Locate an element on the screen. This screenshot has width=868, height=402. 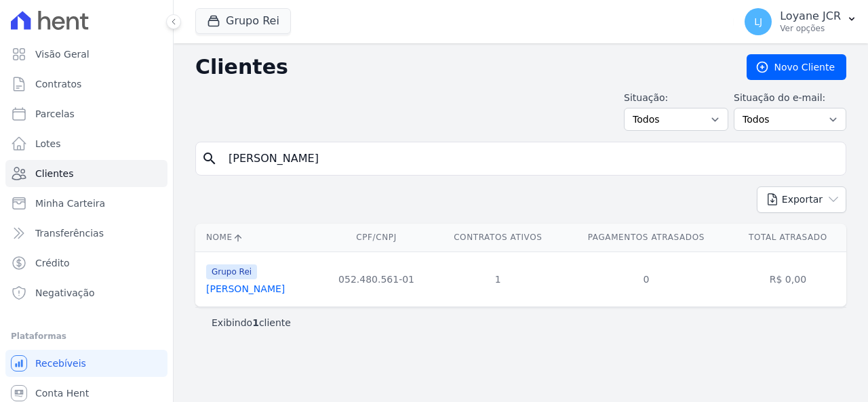
a: Lotes is located at coordinates (86, 144).